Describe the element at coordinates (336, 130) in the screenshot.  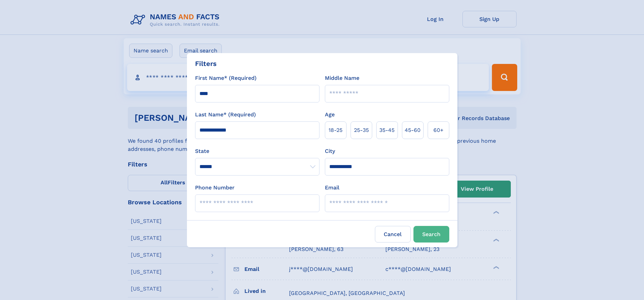
I see `span: 18‑25` at that location.